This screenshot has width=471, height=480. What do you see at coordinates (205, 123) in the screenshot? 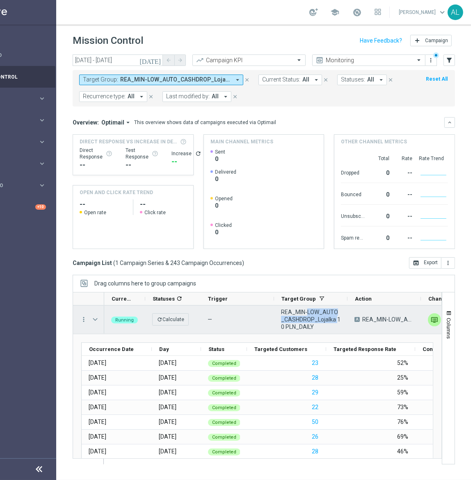
I see `div: This overview shows data of campaigns executed via Optimail` at bounding box center [205, 123].